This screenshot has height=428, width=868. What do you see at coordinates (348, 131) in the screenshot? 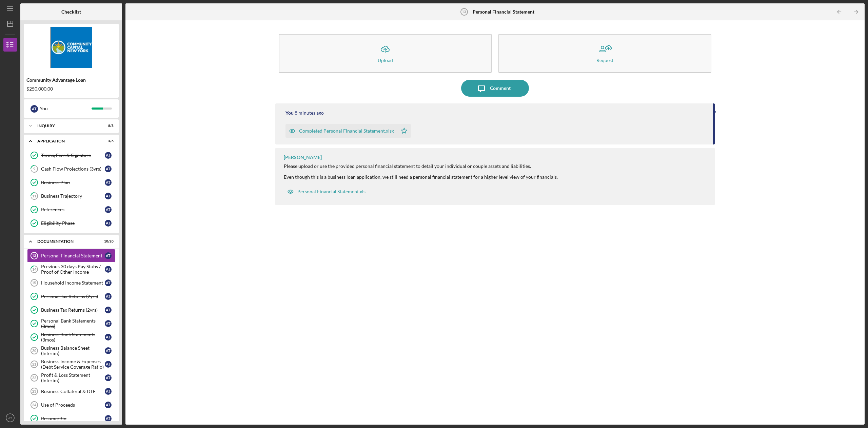
I see `button: Completed Personal Financial Statement.xlsx` at bounding box center [348, 131].